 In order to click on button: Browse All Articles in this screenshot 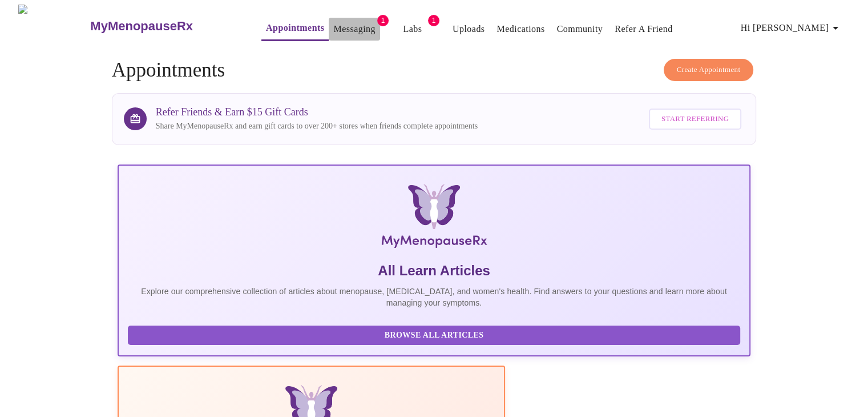, I will do `click(434, 335)`.